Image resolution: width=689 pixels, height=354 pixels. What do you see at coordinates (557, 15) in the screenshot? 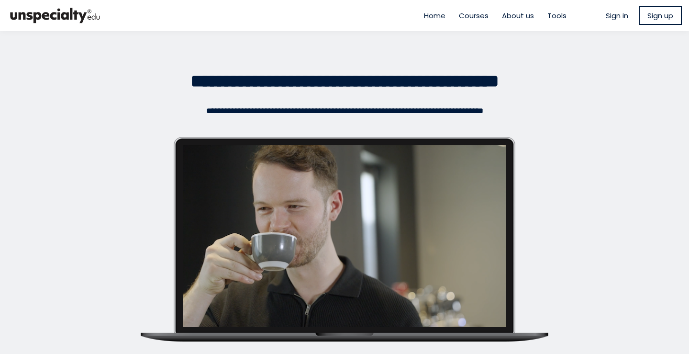
I see `span: Tools` at bounding box center [557, 15].